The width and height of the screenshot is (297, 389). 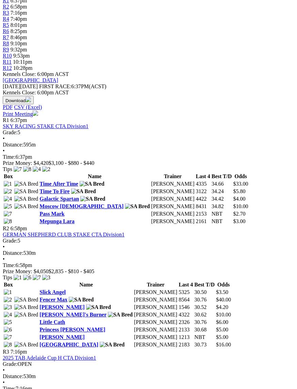 I want to click on a: Slick Angel, so click(x=52, y=292).